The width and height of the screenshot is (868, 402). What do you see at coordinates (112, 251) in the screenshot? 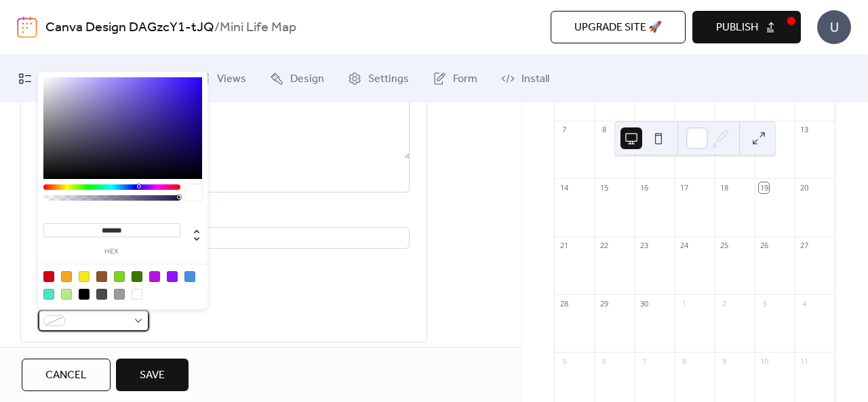
I see `label: hex` at bounding box center [112, 251].